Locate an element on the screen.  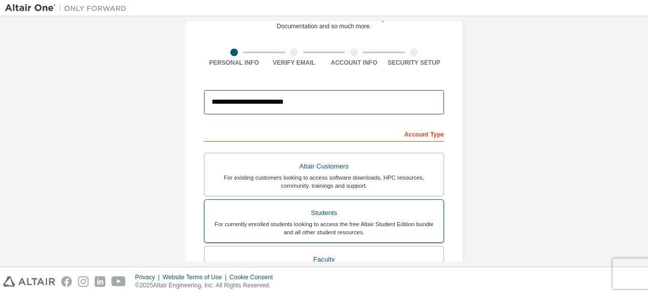
p: © 2025 Altair Engineering, Inc. All Rights Reserved. is located at coordinates (207, 285).